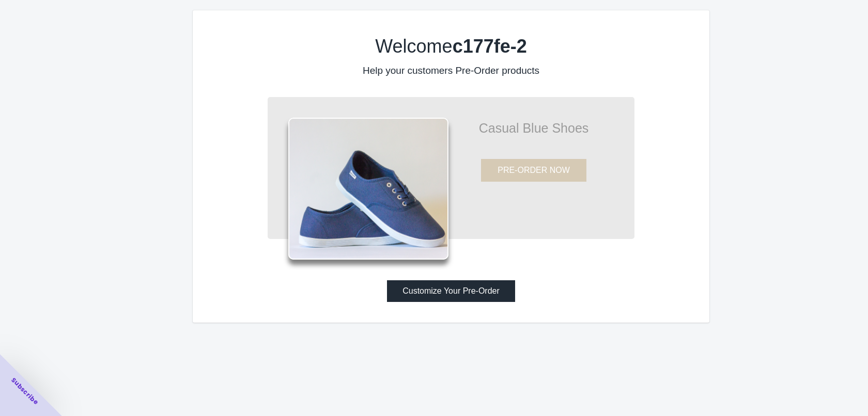 The height and width of the screenshot is (416, 868). I want to click on p: Casual Blue Shoes, so click(534, 128).